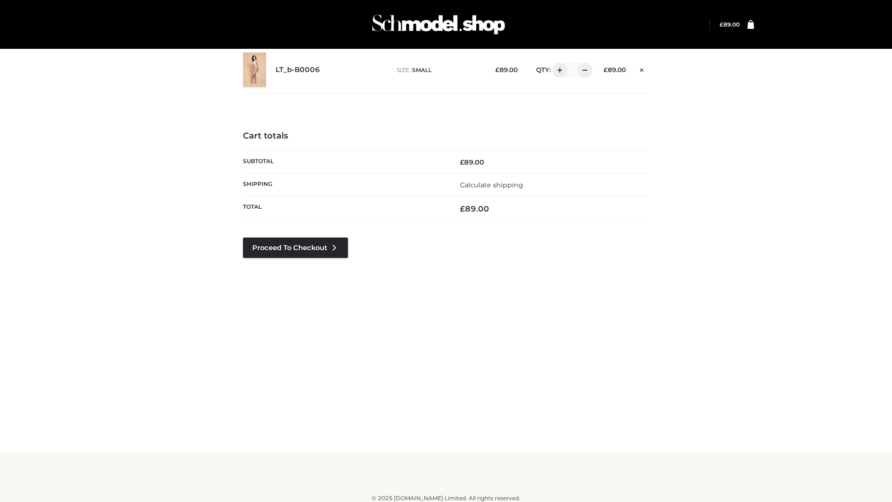 Image resolution: width=892 pixels, height=502 pixels. What do you see at coordinates (255, 70) in the screenshot?
I see `img: LT_b-B0006 - SMALL` at bounding box center [255, 70].